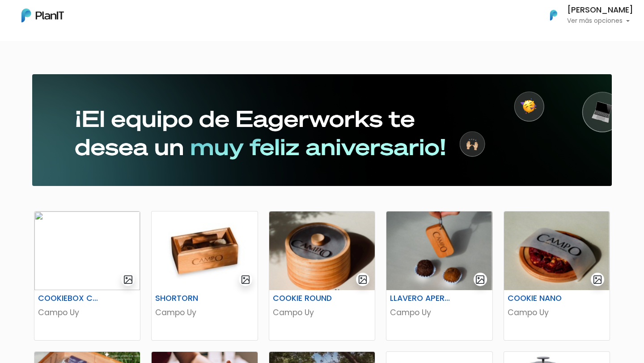 The image size is (644, 363). Describe the element at coordinates (322, 251) in the screenshot. I see `img: thumb_Captura_de_pantalla_2025-10-09_170337.png` at that location.